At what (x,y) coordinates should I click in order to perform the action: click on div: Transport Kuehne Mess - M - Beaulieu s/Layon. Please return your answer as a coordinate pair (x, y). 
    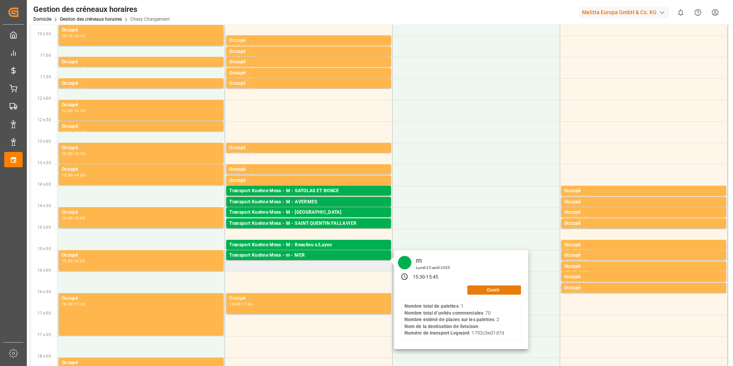
    Looking at the image, I should click on (309, 245).